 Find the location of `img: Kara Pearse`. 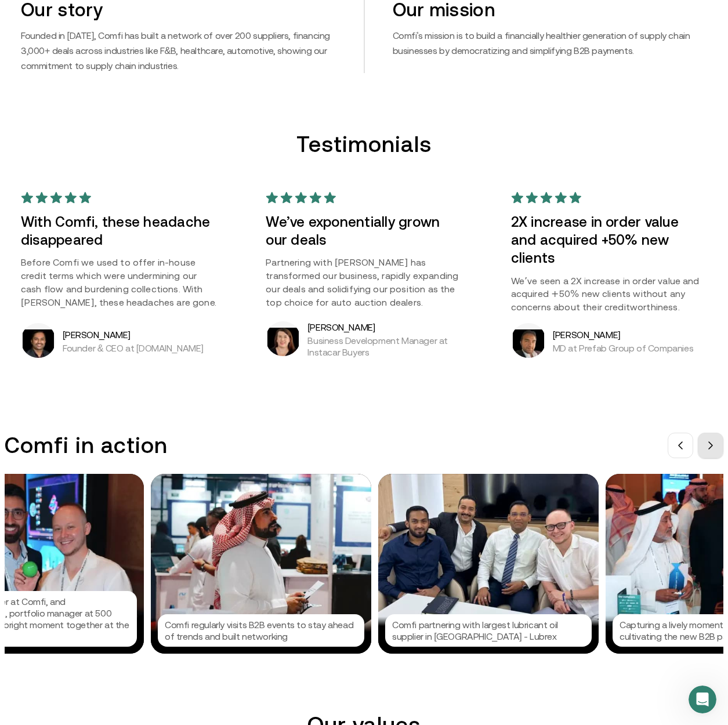

img: Kara Pearse is located at coordinates (283, 342).